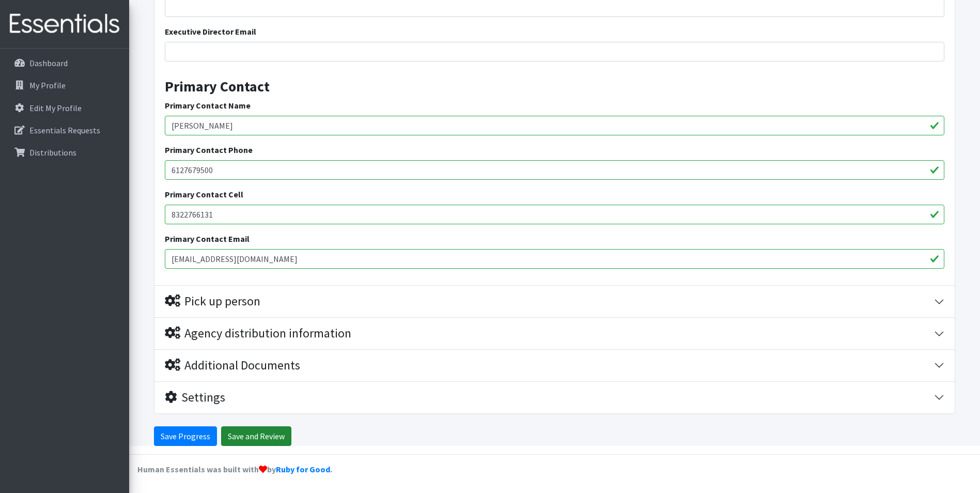 The width and height of the screenshot is (980, 493). Describe the element at coordinates (213, 302) in the screenshot. I see `div: Pick up person` at that location.